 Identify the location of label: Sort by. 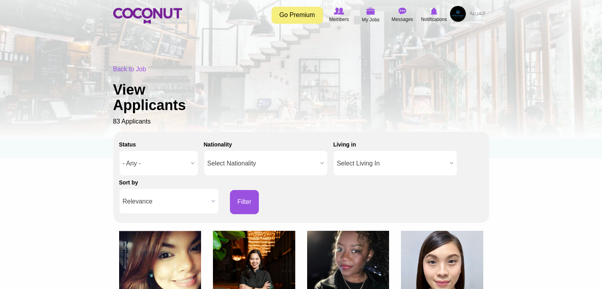
(129, 183).